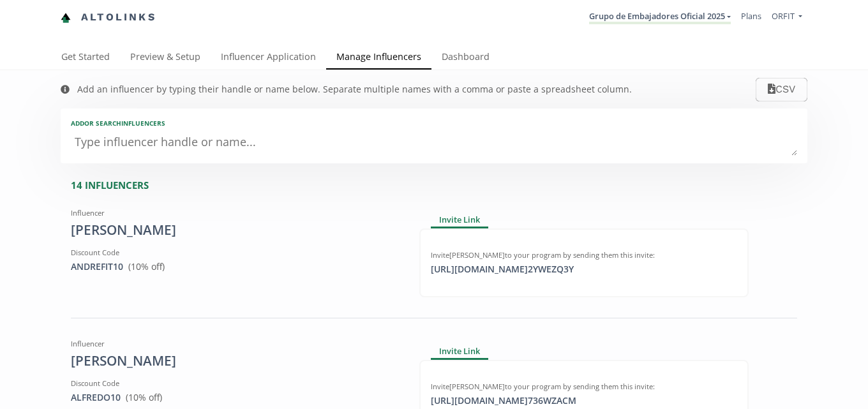  What do you see at coordinates (108, 17) in the screenshot?
I see `a: Altolinks` at bounding box center [108, 17].